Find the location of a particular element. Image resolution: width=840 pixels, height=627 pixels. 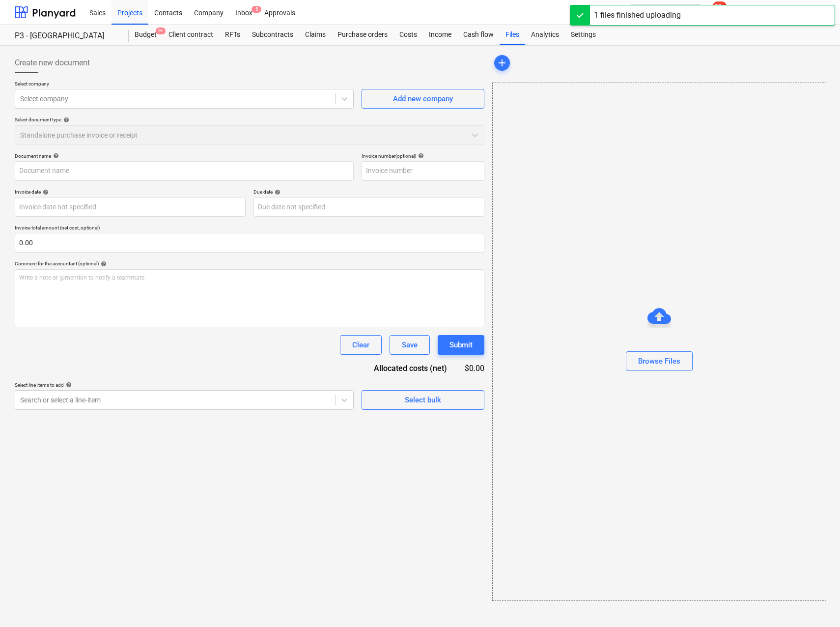

div: Budget is located at coordinates (146, 35).